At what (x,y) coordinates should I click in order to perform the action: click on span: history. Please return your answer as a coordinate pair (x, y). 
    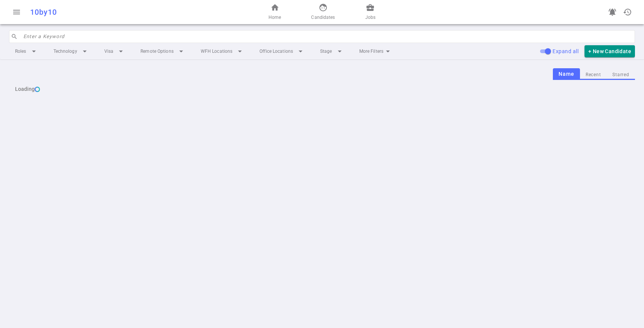
    Looking at the image, I should click on (628, 12).